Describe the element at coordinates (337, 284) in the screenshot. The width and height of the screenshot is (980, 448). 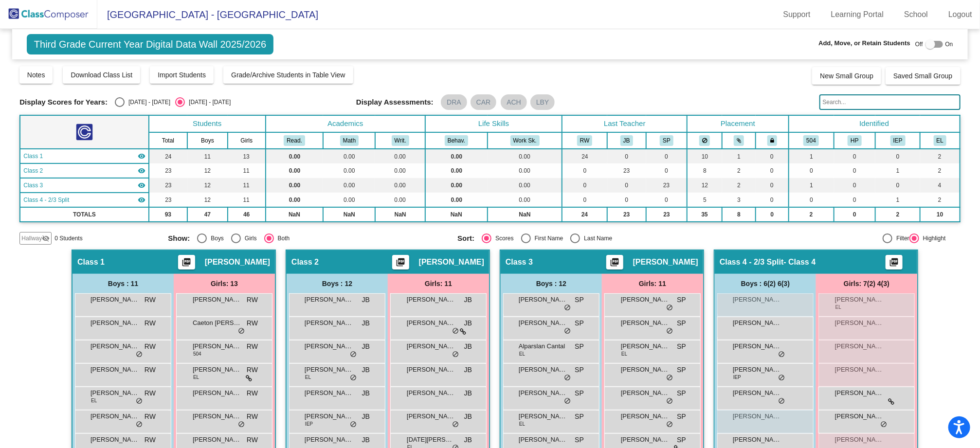
I see `div: Boys : 12` at that location.